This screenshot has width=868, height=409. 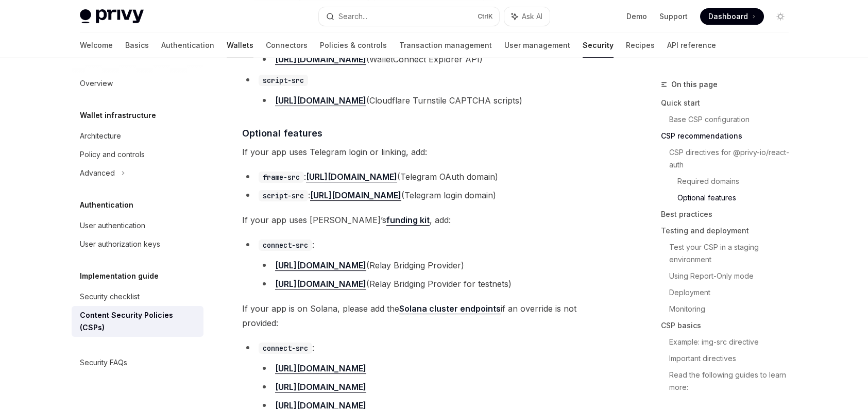 What do you see at coordinates (427, 195) in the screenshot?
I see `li: : (Telegram login domain)` at bounding box center [427, 195].